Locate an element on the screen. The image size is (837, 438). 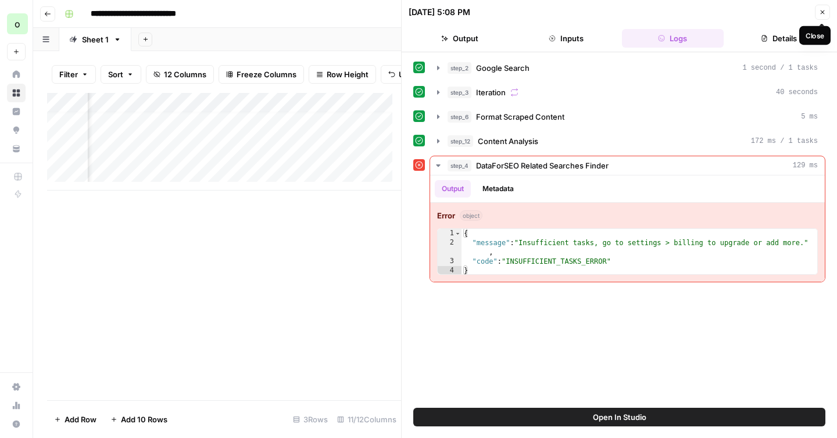
div: 11/12 Columns is located at coordinates (367, 420).